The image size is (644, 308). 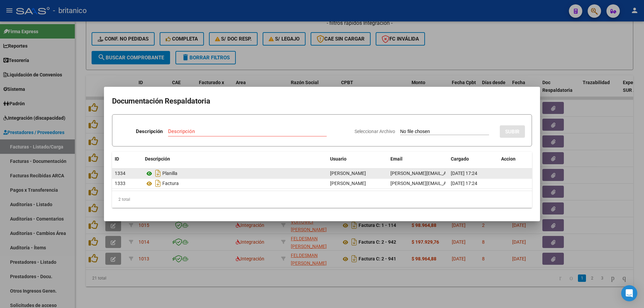 I want to click on div: Planilla, so click(x=235, y=173).